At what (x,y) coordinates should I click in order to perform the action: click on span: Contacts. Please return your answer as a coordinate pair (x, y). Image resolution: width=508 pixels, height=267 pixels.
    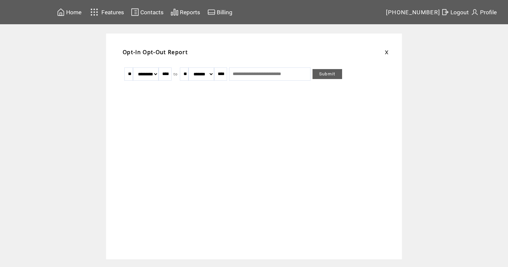
    Looking at the image, I should click on (152, 12).